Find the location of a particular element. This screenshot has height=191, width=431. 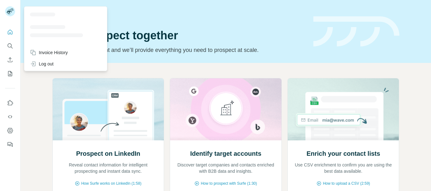

button: Feedback is located at coordinates (10, 145).